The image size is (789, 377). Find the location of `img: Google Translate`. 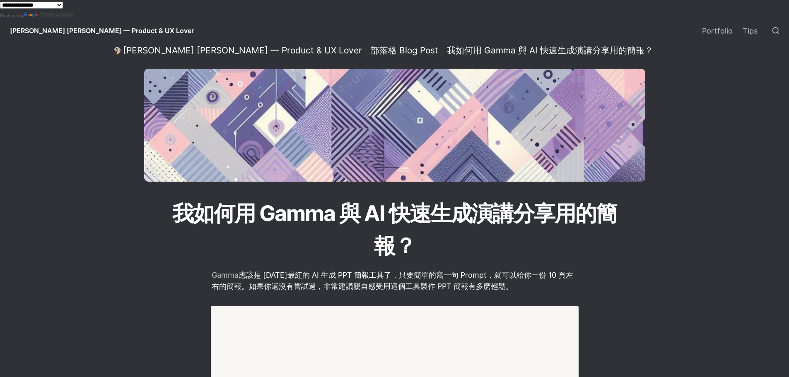

img: Google Translate is located at coordinates (31, 15).